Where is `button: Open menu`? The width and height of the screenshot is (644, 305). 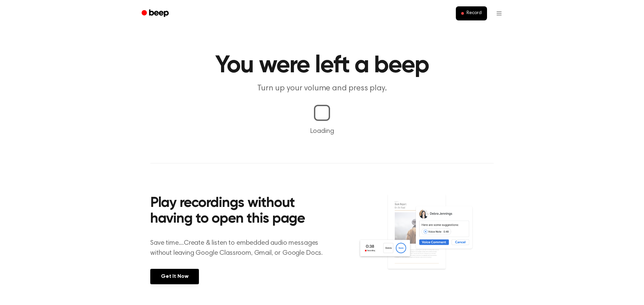
button: Open menu is located at coordinates (499, 14).